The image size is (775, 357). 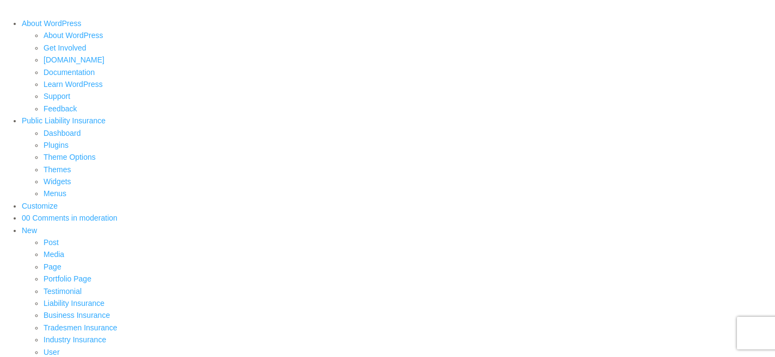 I want to click on a: Post, so click(x=51, y=242).